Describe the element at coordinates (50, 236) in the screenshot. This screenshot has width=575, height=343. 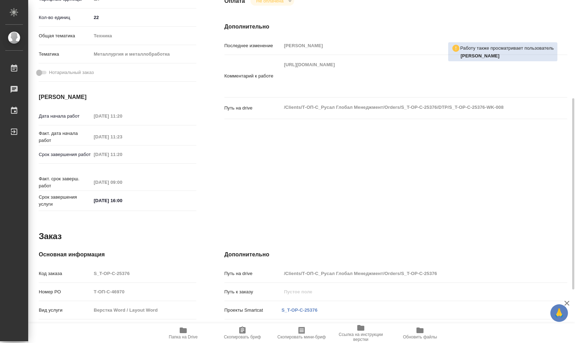
I see `h2: Заказ` at that location.